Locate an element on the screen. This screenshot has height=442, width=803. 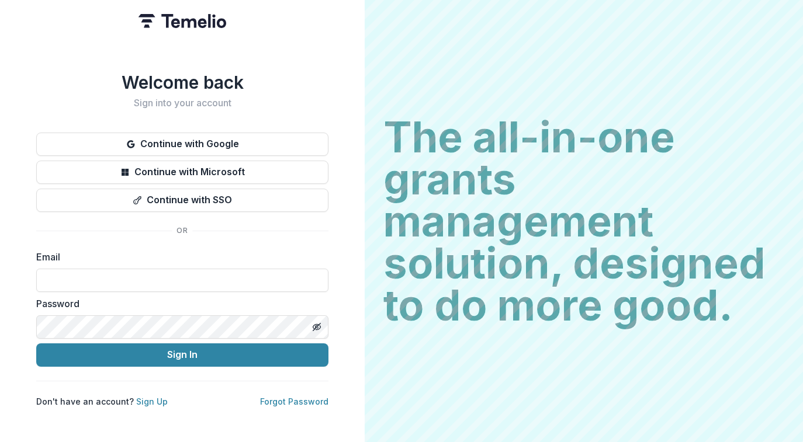
img: Temelio is located at coordinates (182, 21).